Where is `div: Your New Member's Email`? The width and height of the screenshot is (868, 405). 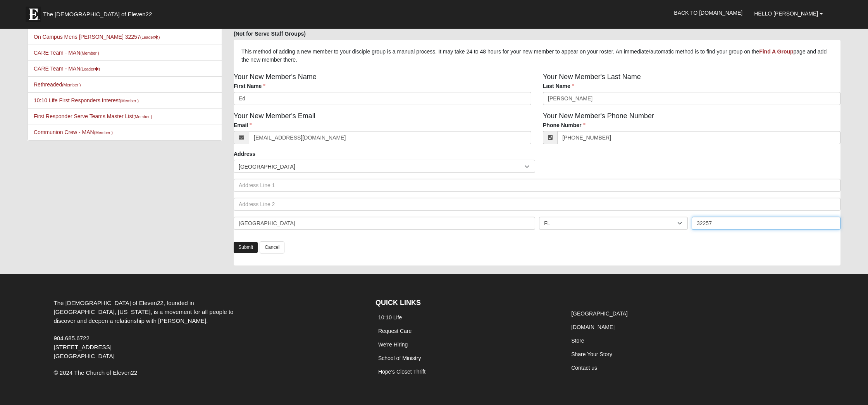 div: Your New Member's Email is located at coordinates (383, 130).